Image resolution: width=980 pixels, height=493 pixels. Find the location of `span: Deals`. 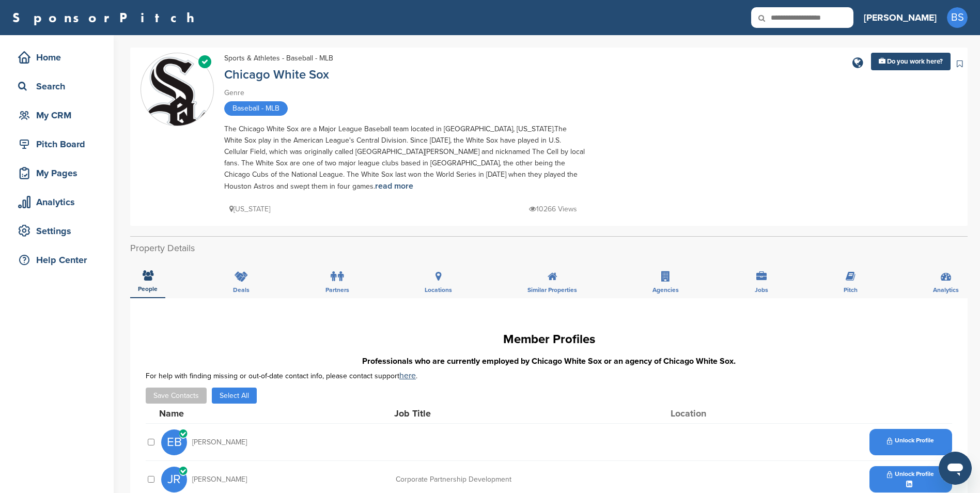

span: Deals is located at coordinates (241, 290).